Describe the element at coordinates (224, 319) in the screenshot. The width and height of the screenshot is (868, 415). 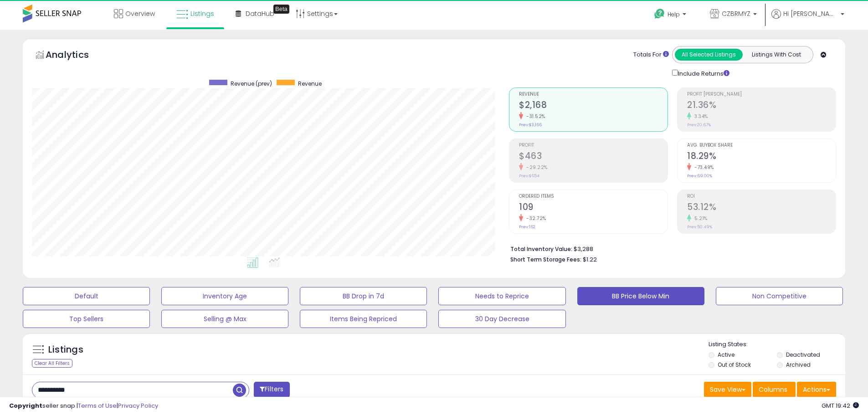
I see `button: Selling @ Max` at that location.